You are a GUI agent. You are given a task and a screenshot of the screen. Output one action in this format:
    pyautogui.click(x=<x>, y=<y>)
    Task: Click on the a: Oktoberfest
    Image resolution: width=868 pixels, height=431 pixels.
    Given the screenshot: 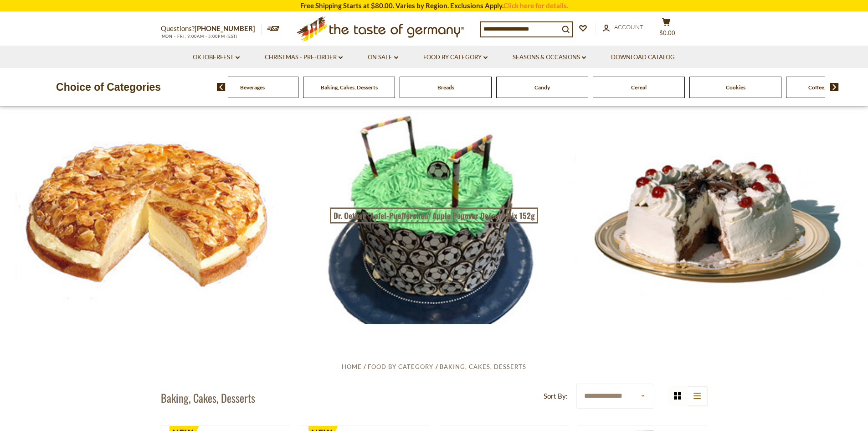 What is the action you would take?
    pyautogui.click(x=216, y=58)
    